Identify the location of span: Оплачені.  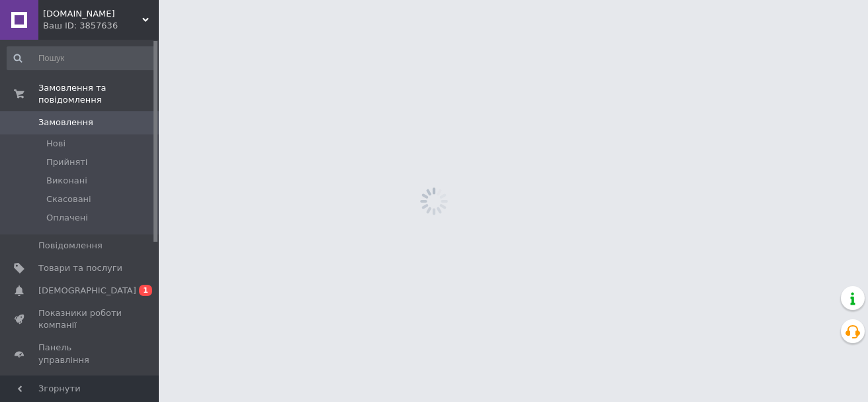
(67, 217).